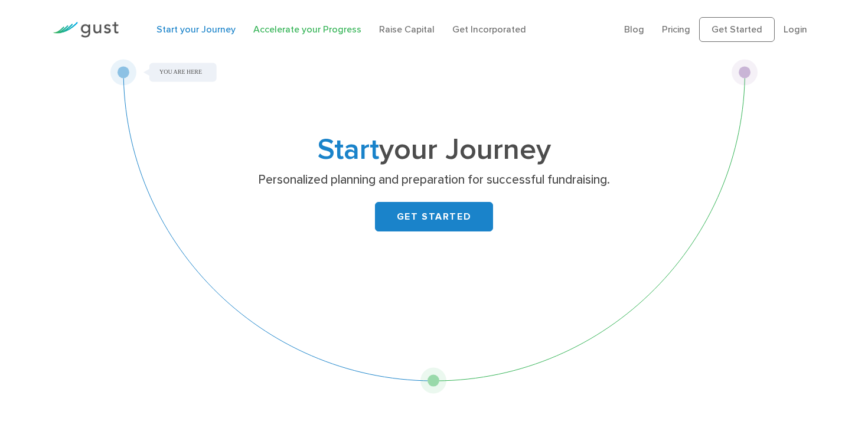 The width and height of the screenshot is (868, 444). What do you see at coordinates (86, 30) in the screenshot?
I see `img: Gust Logo` at bounding box center [86, 30].